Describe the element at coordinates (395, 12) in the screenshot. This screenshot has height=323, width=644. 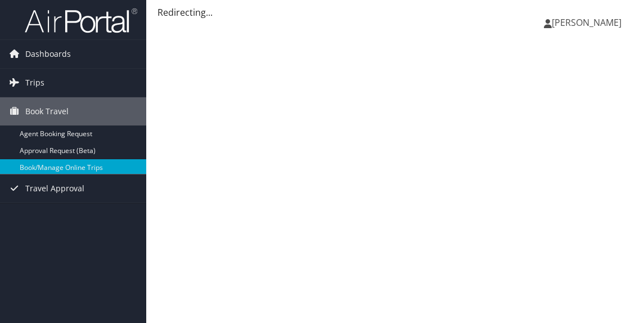
I see `div: Redirecting...` at that location.